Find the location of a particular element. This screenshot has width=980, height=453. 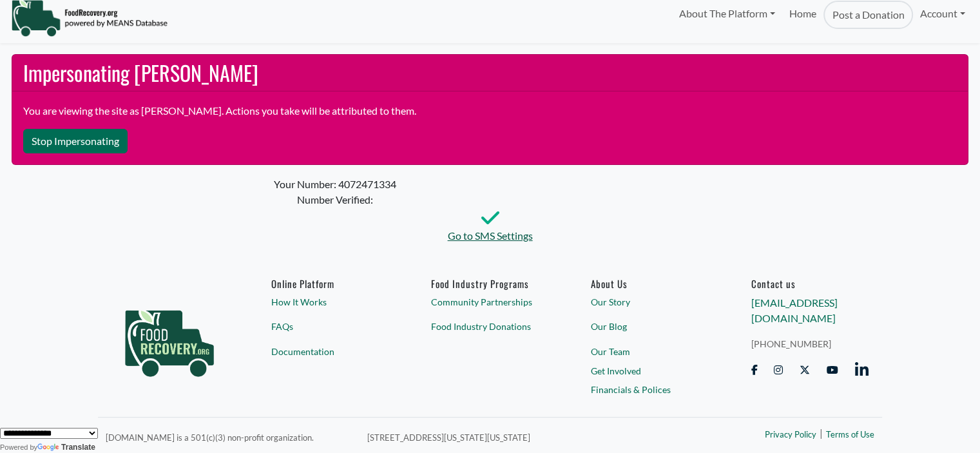

a: Our Blog is located at coordinates (649, 326).